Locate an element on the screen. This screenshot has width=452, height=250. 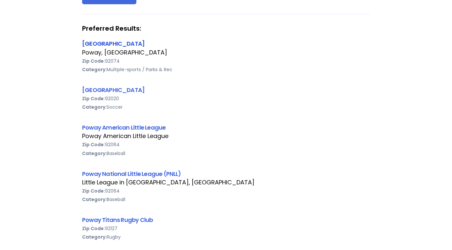
div: Poway Titans Rugby Club is located at coordinates (226, 220).